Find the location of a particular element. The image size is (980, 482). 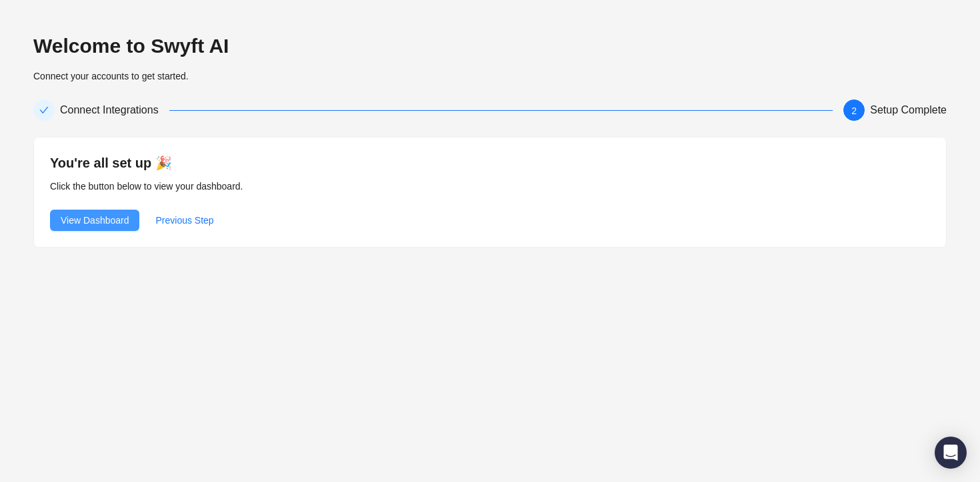

span: Previous Step is located at coordinates (184, 220).